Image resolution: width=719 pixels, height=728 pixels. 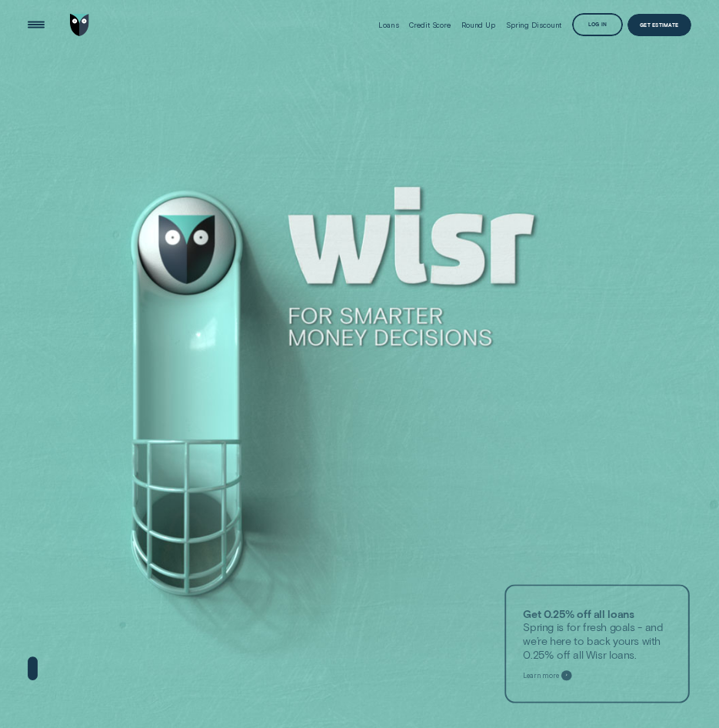 I want to click on span: Learn more, so click(x=542, y=675).